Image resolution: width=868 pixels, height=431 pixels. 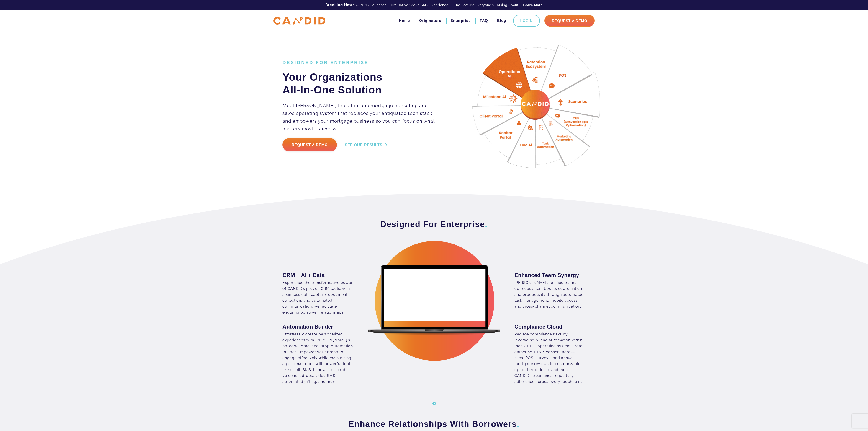 I want to click on a: Blog, so click(x=501, y=21).